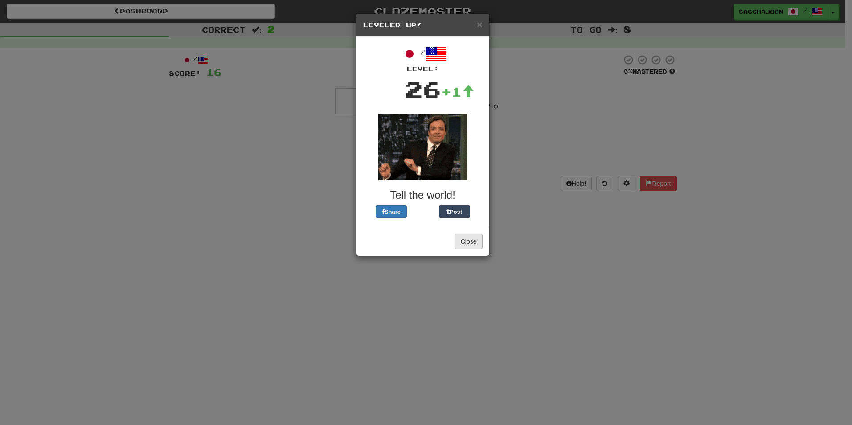  I want to click on button: Post, so click(454, 212).